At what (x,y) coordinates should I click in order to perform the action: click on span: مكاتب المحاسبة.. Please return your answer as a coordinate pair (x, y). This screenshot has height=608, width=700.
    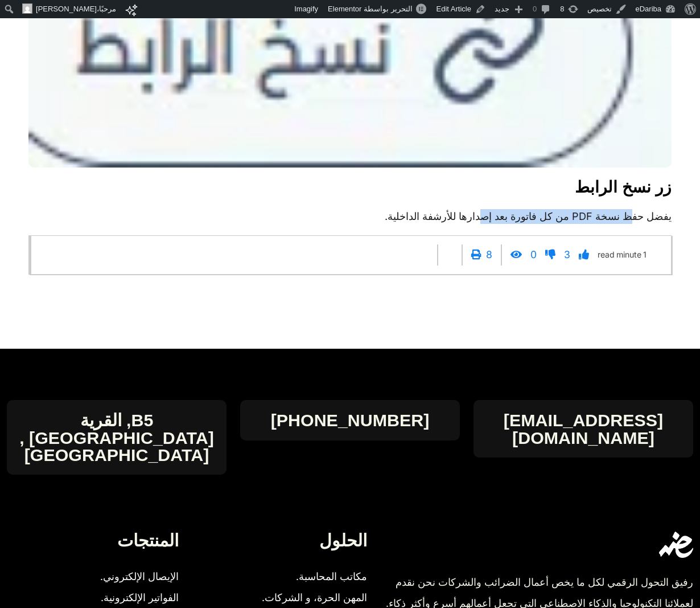
    Looking at the image, I should click on (329, 577).